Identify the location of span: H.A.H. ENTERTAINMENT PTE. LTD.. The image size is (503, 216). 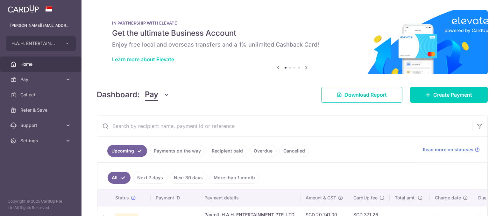
(35, 43).